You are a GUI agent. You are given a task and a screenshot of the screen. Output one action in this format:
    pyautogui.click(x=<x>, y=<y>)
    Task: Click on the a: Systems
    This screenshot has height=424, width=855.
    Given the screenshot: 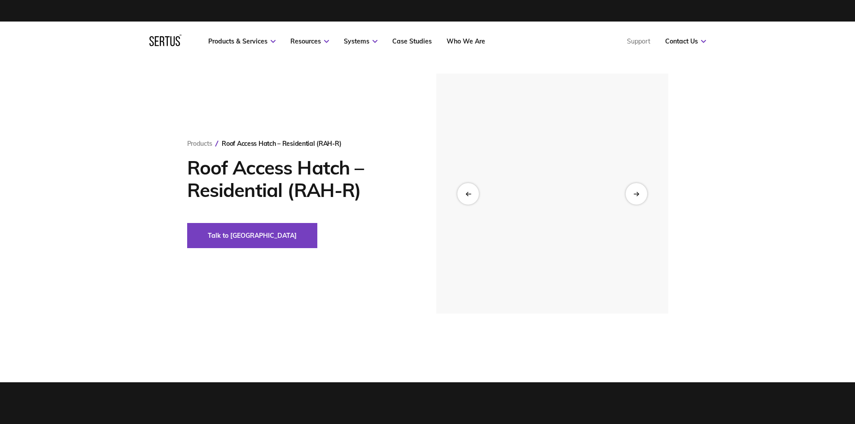 What is the action you would take?
    pyautogui.click(x=361, y=41)
    